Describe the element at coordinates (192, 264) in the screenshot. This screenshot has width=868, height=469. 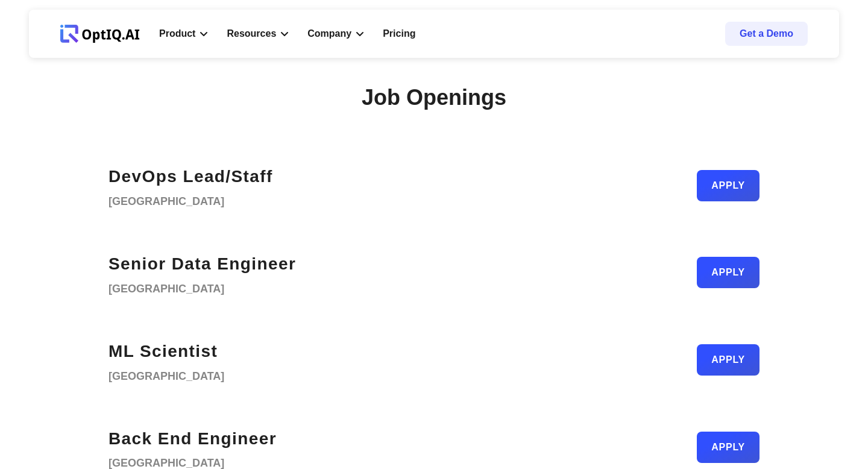
I see `a: Senior Data Engineer` at that location.